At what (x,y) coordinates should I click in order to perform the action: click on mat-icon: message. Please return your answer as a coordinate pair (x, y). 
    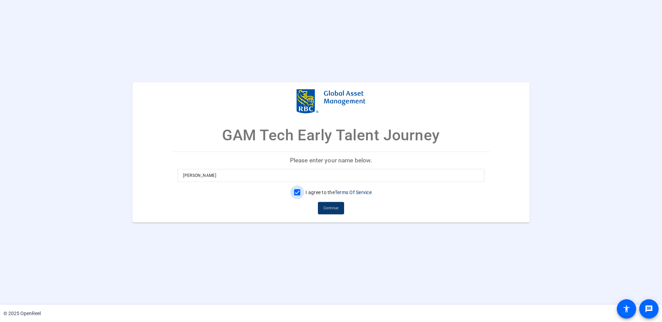
    Looking at the image, I should click on (649, 309).